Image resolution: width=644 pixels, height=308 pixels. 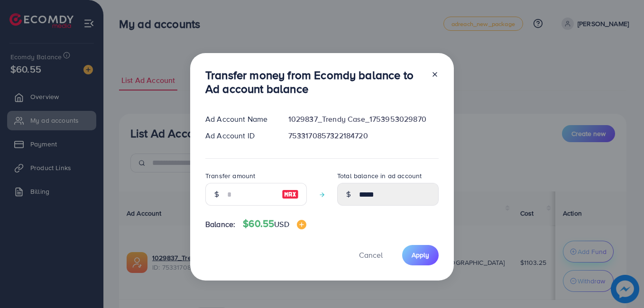 What do you see at coordinates (274, 224) in the screenshot?
I see `h4: $60.55` at bounding box center [274, 224].